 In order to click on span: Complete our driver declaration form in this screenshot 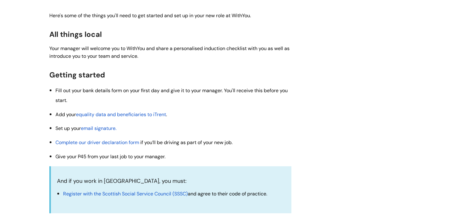, I will do `click(97, 142)`.